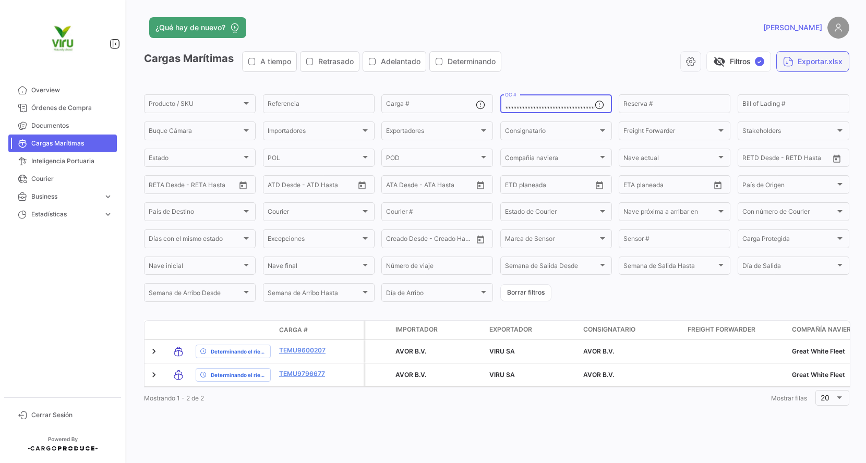 This screenshot has height=463, width=866. Describe the element at coordinates (314, 240) in the screenshot. I see `span: Excepciones` at that location.